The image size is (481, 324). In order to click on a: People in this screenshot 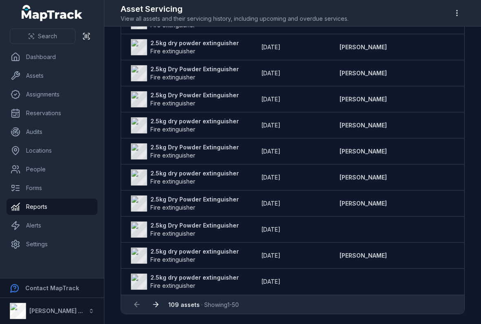, I will do `click(52, 169)`.